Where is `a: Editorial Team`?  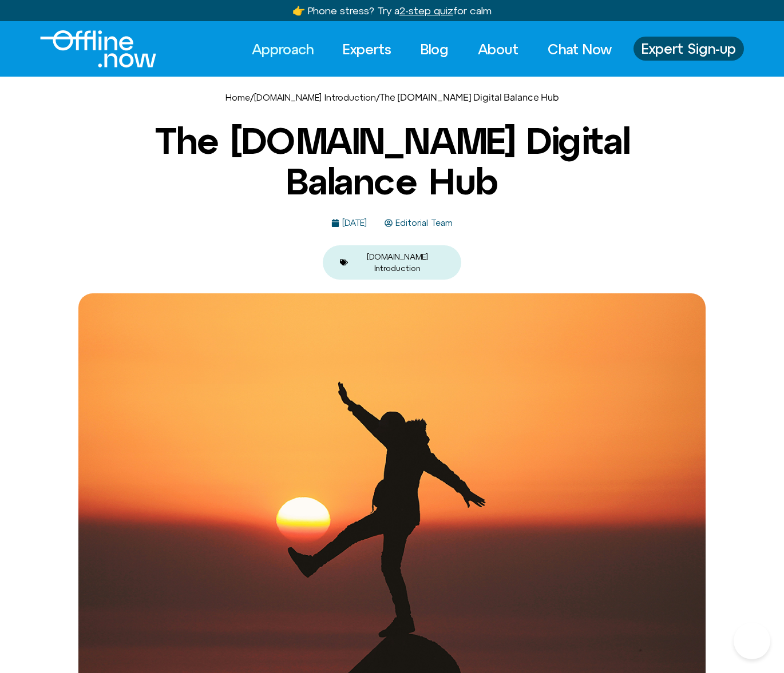 a: Editorial Team is located at coordinates (419, 223).